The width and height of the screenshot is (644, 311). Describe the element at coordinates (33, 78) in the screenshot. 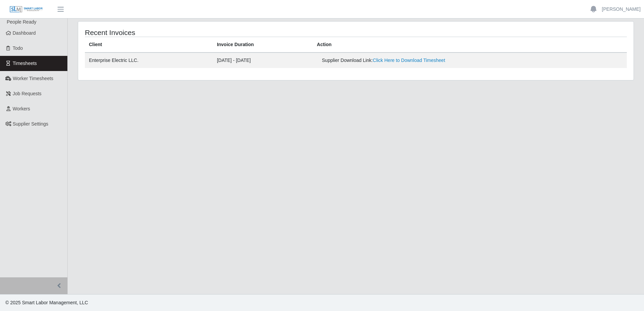

I see `span: Worker Timesheets` at that location.